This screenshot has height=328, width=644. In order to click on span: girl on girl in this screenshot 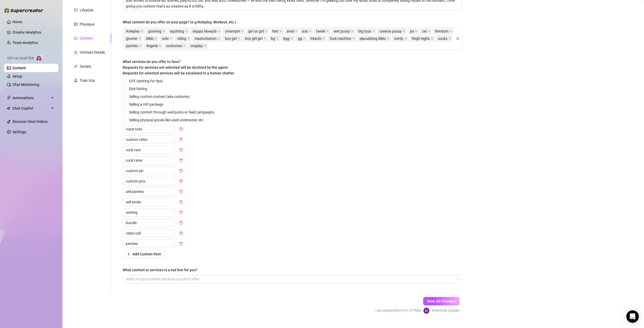, I will do `click(256, 31)`.